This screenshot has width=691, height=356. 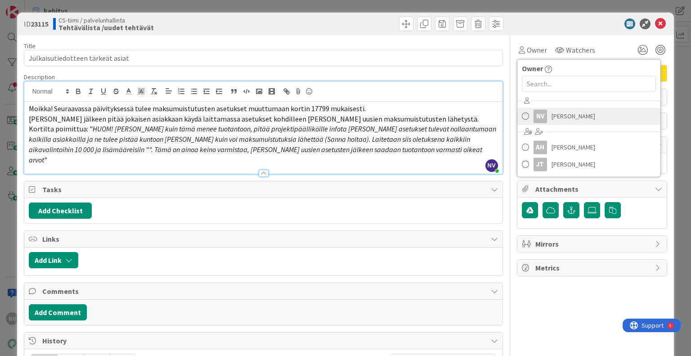 What do you see at coordinates (30, 7) in the screenshot?
I see `span: Support` at bounding box center [30, 7].